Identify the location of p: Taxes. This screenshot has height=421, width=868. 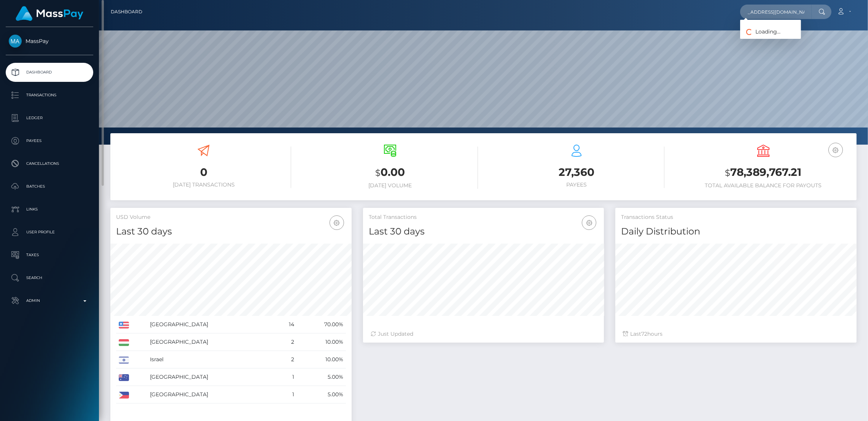
(50, 255).